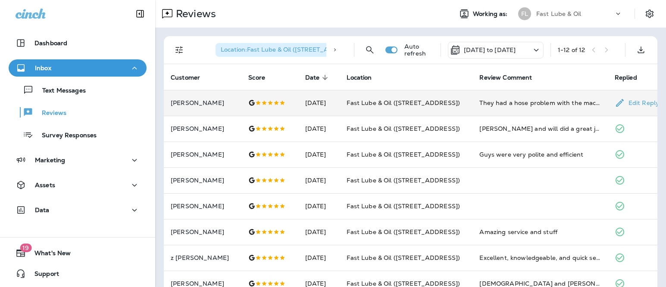  What do you see at coordinates (649, 14) in the screenshot?
I see `button: Settings` at bounding box center [649, 14].